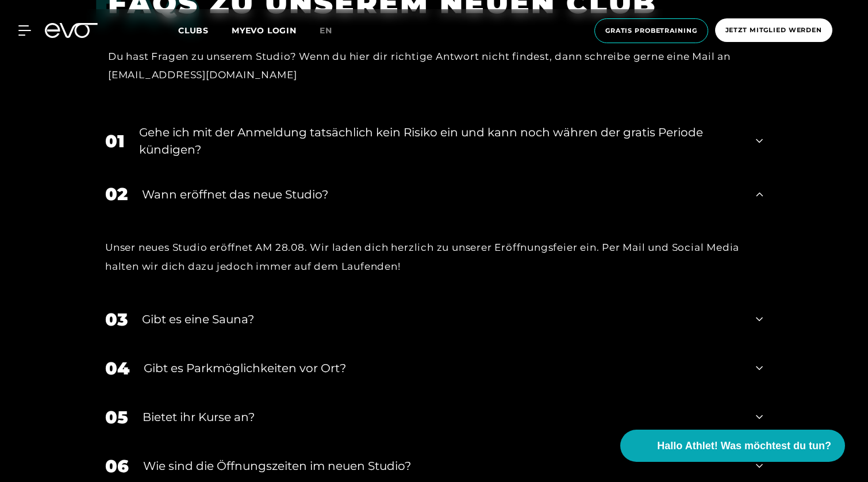 The width and height of the screenshot is (868, 482). I want to click on div: 02, so click(116, 194).